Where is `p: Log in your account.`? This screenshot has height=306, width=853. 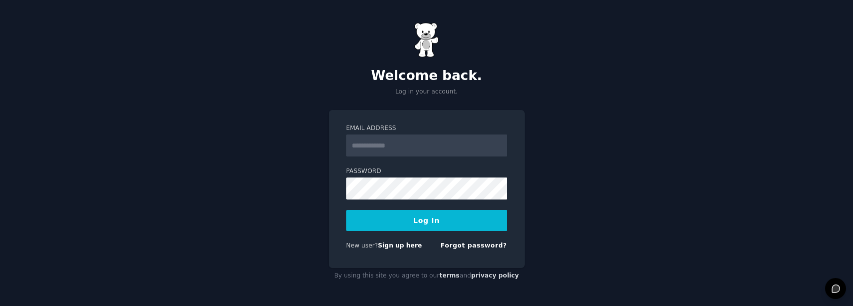 p: Log in your account. is located at coordinates (427, 92).